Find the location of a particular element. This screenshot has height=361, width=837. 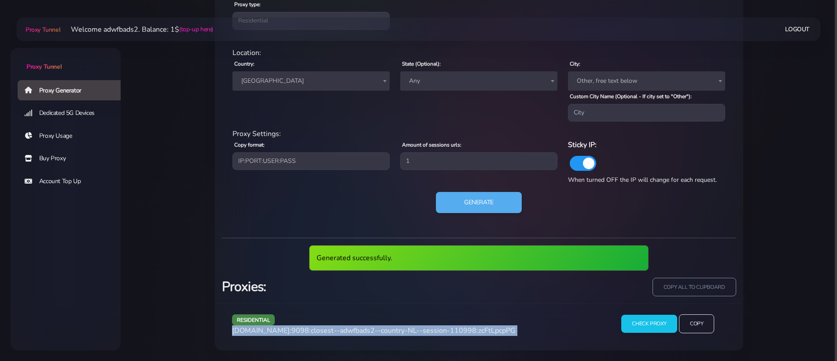

label: Country: is located at coordinates (244, 64).